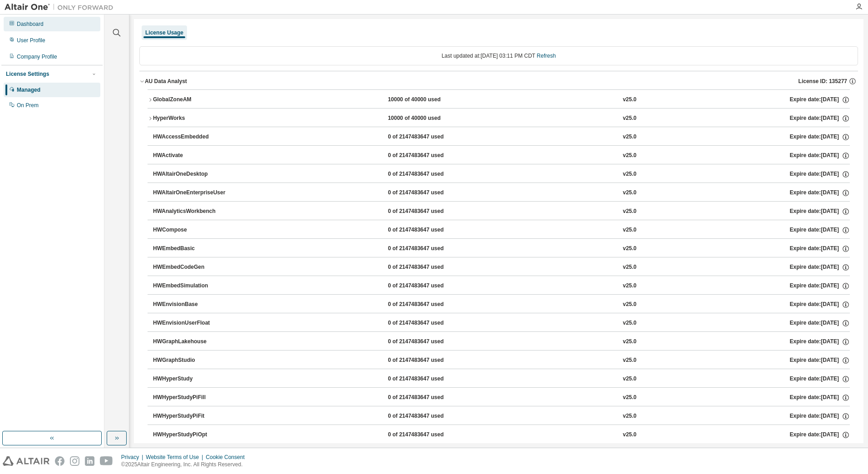 This screenshot has width=868, height=474. What do you see at coordinates (194, 230) in the screenshot?
I see `div: HWCompose` at bounding box center [194, 230].